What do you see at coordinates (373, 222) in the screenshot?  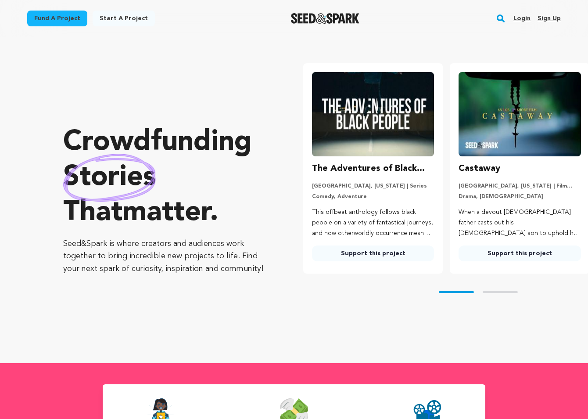 I see `p: This offbeat anthology follows black people on a variety of fantastical journeys, and how otherwo...` at bounding box center [373, 222].